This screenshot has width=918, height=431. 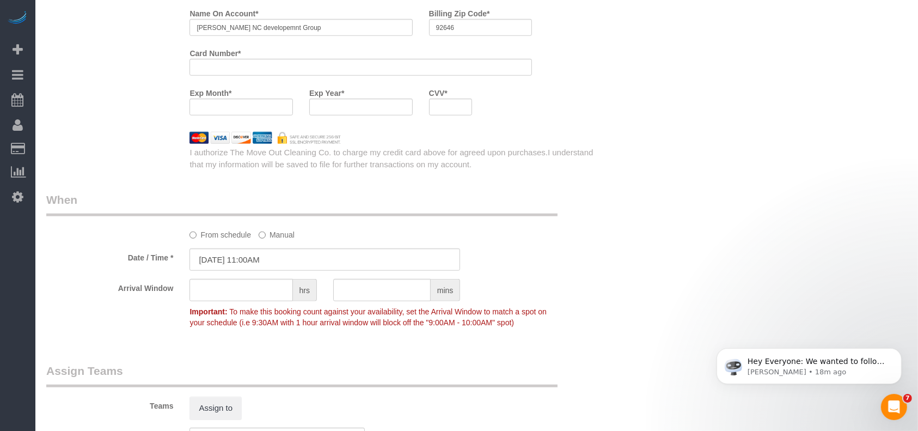 What do you see at coordinates (118, 36) in the screenshot?
I see `p: Hey Everyone: We wanted to follow up and let you know we have been closely monitoring the account...` at bounding box center [118, 36].